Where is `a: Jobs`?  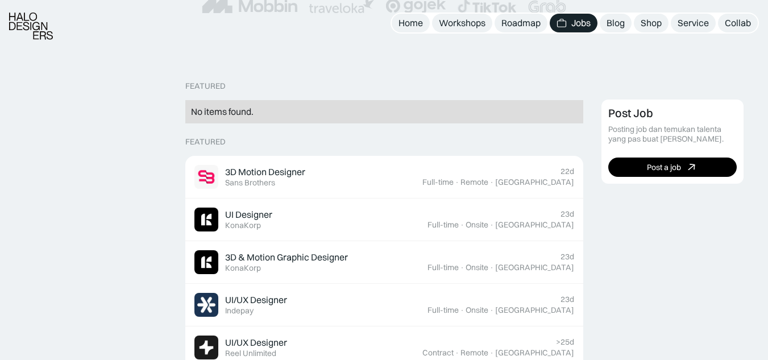
a: Jobs is located at coordinates (574, 23).